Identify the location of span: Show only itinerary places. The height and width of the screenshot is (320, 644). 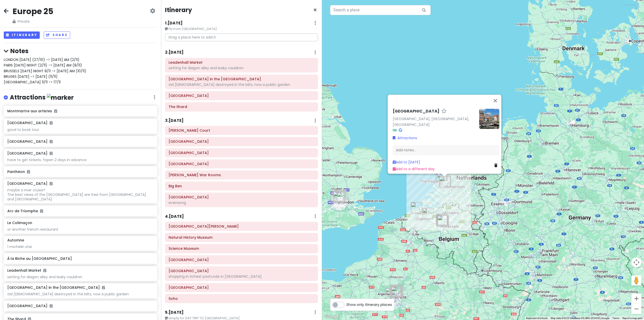
(369, 305).